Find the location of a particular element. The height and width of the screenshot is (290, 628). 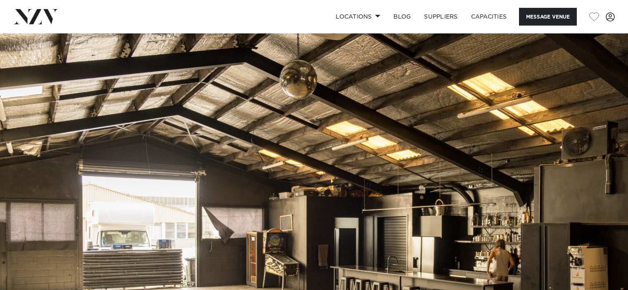

a: Capacities is located at coordinates (489, 17).